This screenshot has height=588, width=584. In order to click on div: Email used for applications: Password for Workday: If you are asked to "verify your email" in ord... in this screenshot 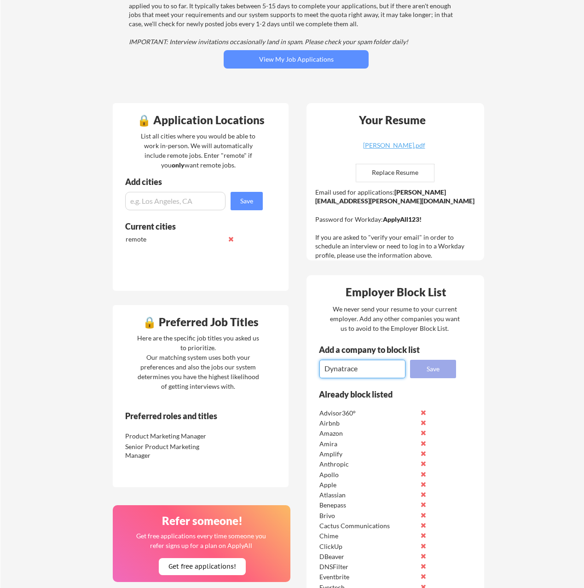, I will do `click(396, 224)`.